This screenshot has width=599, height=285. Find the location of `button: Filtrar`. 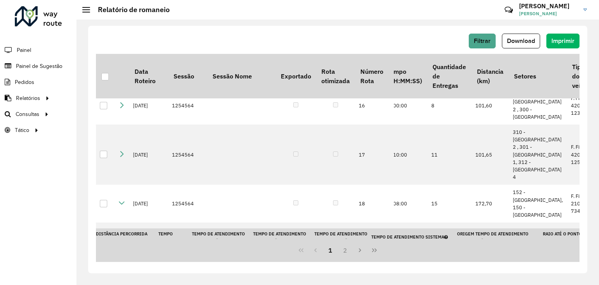

button: Filtrar is located at coordinates (482, 41).